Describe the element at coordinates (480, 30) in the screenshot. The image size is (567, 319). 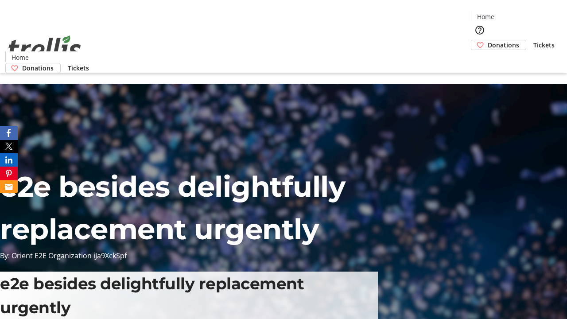
I see `button: Help` at that location.